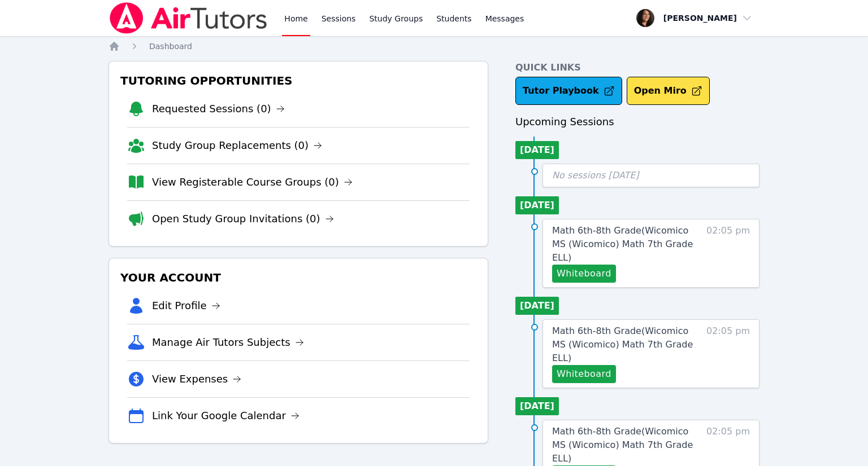 Image resolution: width=868 pixels, height=466 pixels. Describe the element at coordinates (170, 46) in the screenshot. I see `a: Dashboard` at that location.